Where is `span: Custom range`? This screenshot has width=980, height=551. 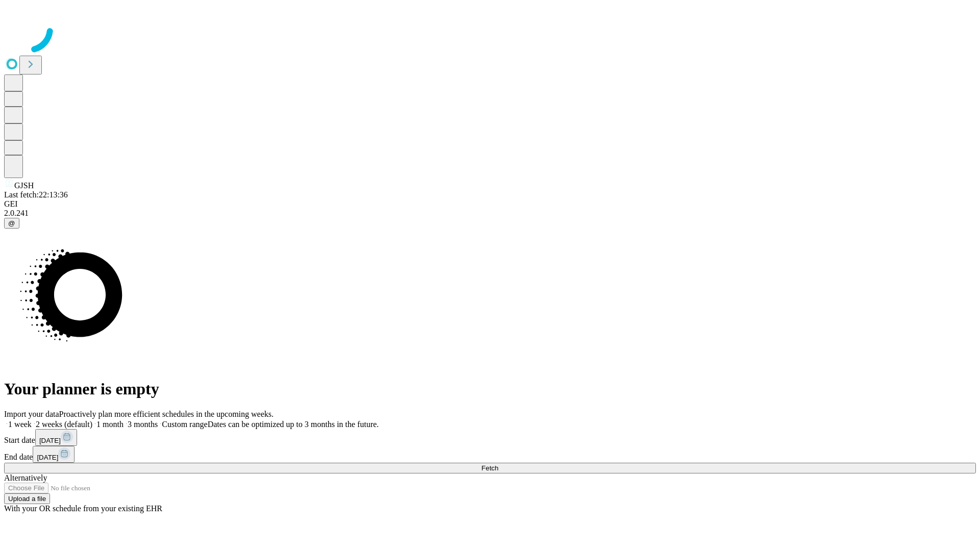 span: Custom range is located at coordinates (185, 424).